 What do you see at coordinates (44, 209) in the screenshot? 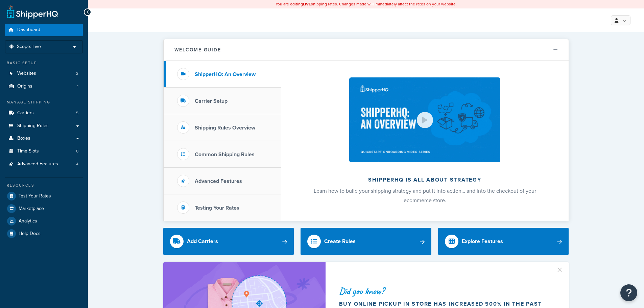
I see `a: Marketplace` at bounding box center [44, 209].